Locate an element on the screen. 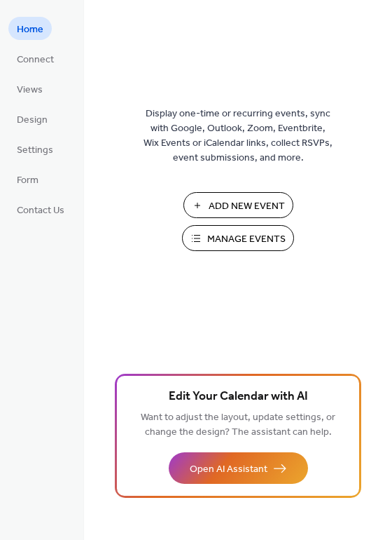 The image size is (392, 540). a: Design is located at coordinates (32, 119).